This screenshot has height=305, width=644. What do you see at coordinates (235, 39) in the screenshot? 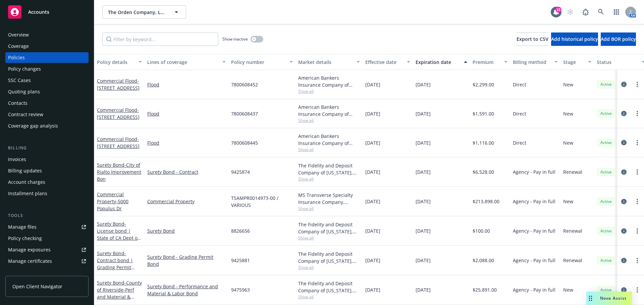
I see `span: Show inactive` at bounding box center [235, 39].